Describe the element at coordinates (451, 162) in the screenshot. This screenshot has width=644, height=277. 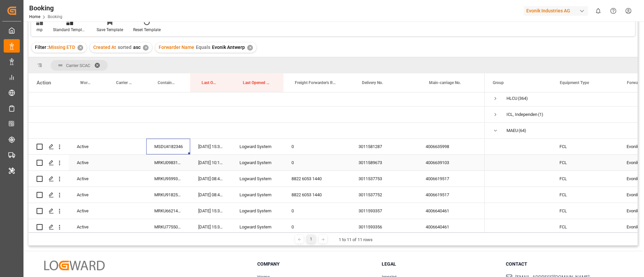
I see `div: 4006639103` at that location.